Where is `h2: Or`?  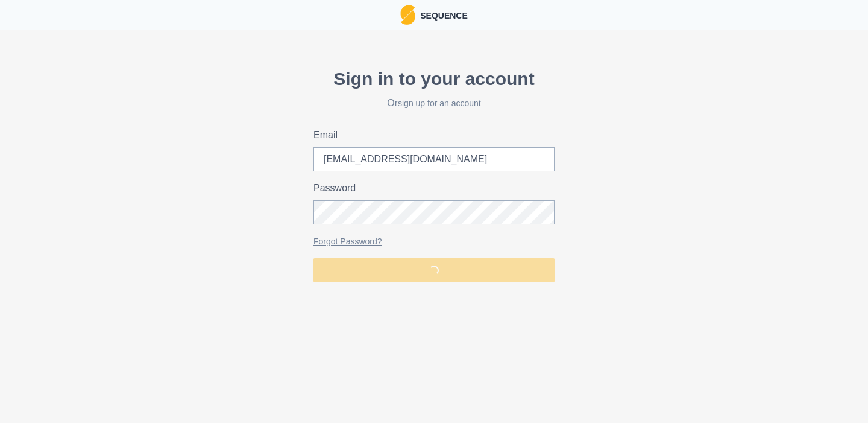 h2: Or is located at coordinates (434, 103).